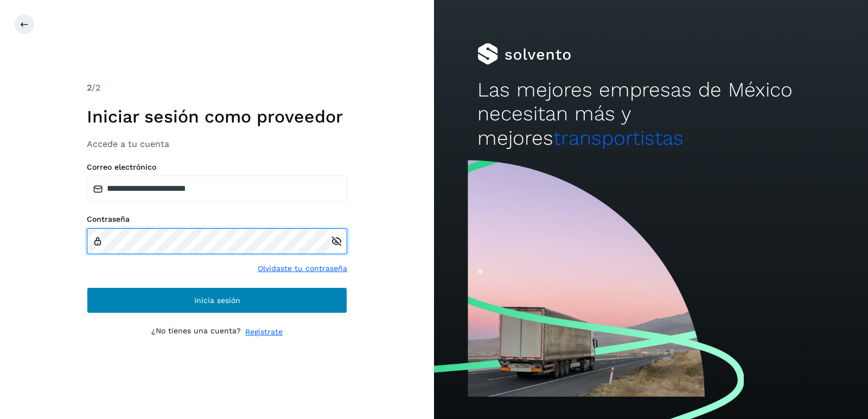  Describe the element at coordinates (217, 301) in the screenshot. I see `button: Inicia sesión` at that location.